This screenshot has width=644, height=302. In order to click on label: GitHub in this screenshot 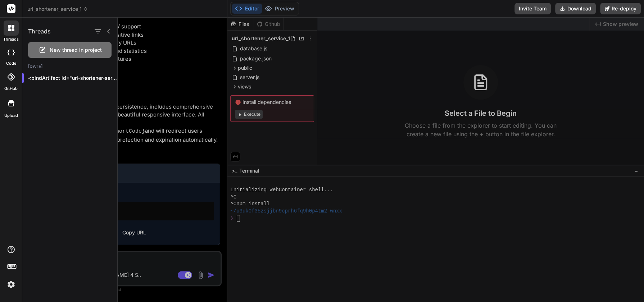, I will do `click(11, 88)`.